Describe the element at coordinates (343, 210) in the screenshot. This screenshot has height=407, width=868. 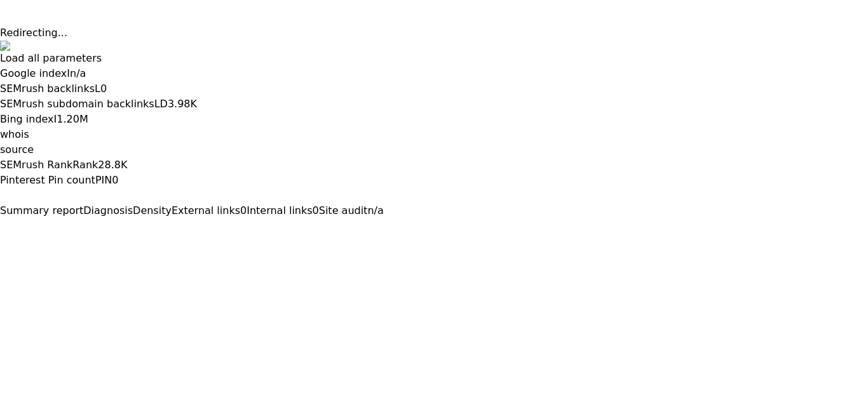
I see `span: Site audit` at that location.